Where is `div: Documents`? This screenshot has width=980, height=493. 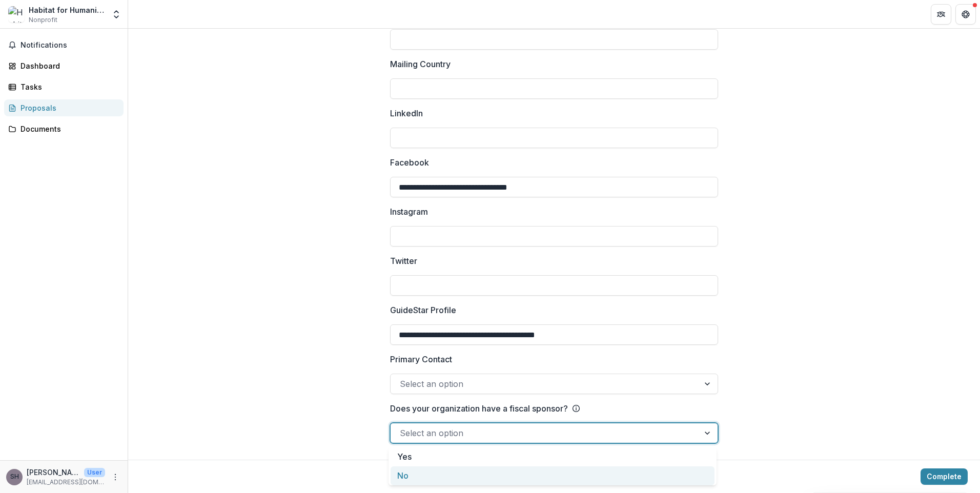
div: Documents is located at coordinates (68, 129).